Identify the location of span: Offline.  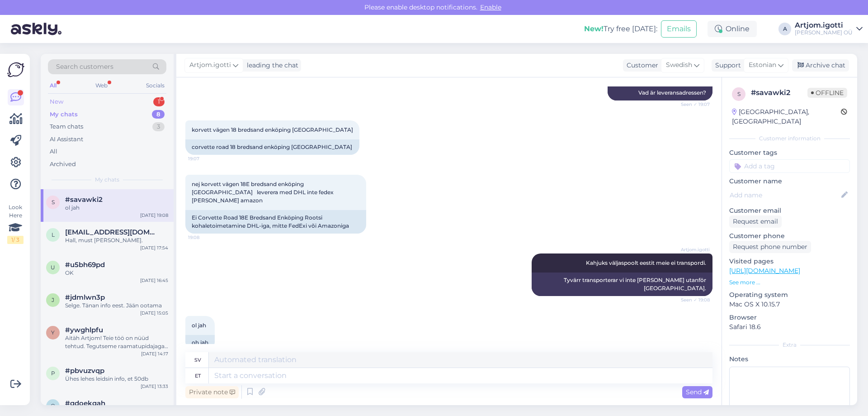
(828, 93).